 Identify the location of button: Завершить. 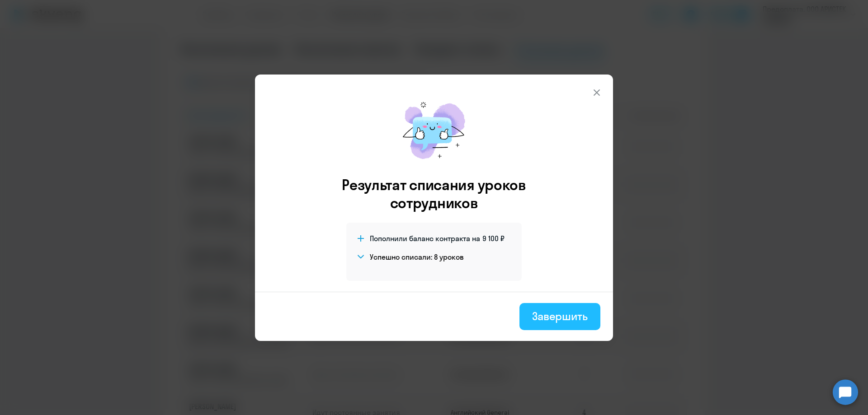
(560, 317).